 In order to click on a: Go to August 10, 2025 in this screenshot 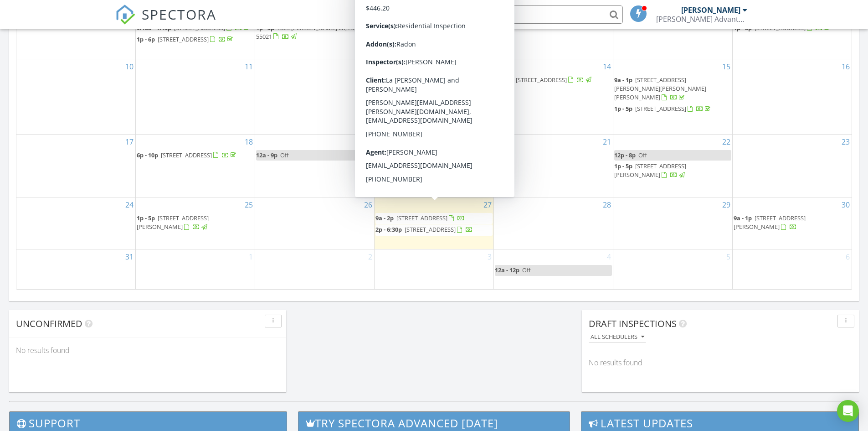, I will do `click(129, 67)`.